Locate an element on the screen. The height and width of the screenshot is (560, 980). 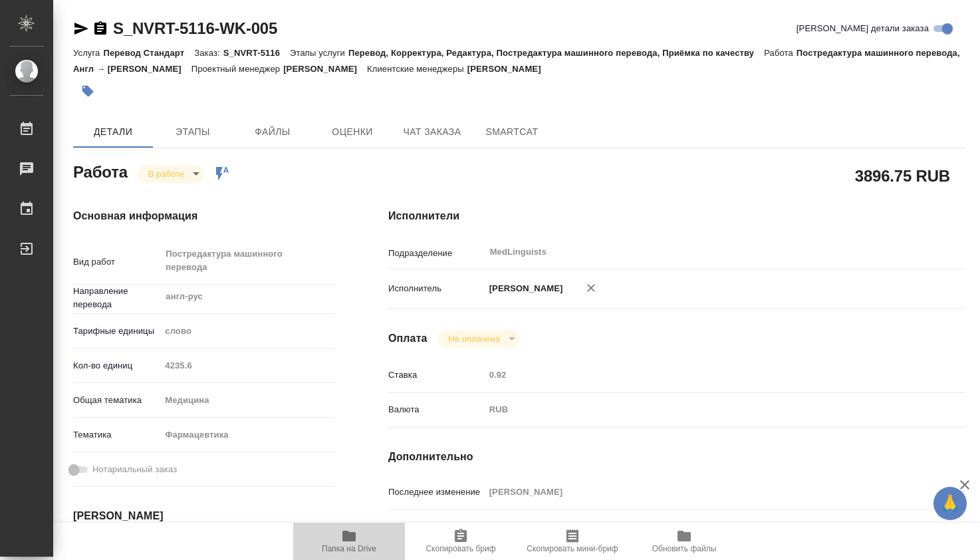
p: Перевод, Корректура, Редактура, Постредактура машинного перевода, Приёмка по качеству is located at coordinates (556, 53).